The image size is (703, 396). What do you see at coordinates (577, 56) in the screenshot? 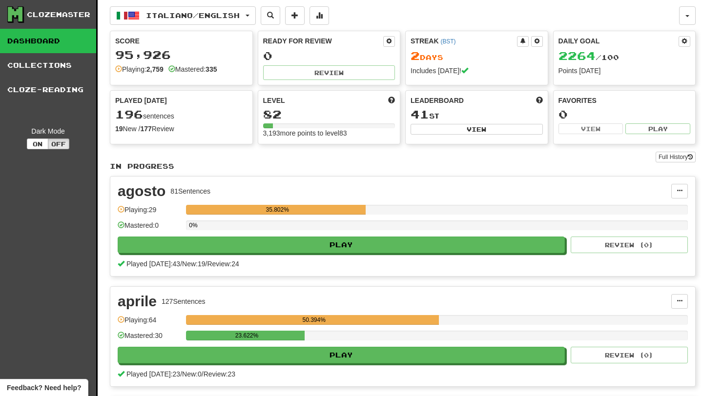
I see `span: 2264` at bounding box center [577, 56].